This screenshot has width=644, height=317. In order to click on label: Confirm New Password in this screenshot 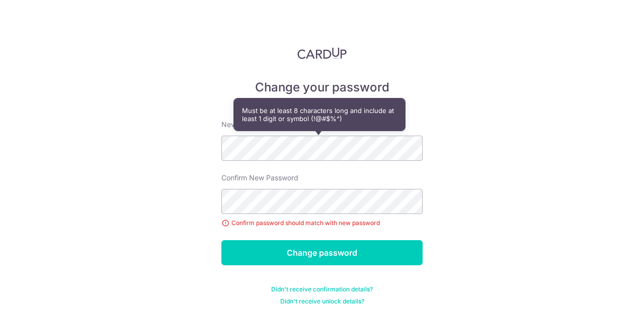, I will do `click(260, 178)`.